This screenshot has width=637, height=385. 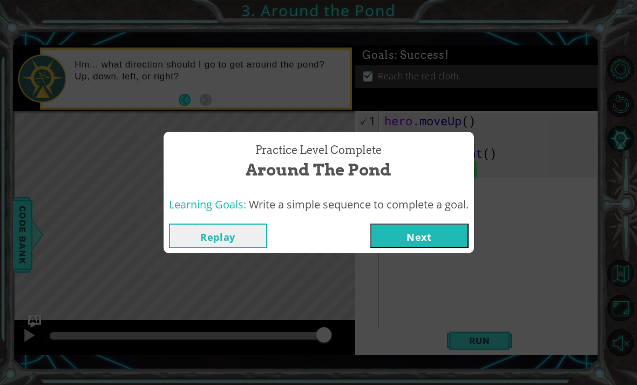 What do you see at coordinates (319, 170) in the screenshot?
I see `span: Around the Pond` at bounding box center [319, 170].